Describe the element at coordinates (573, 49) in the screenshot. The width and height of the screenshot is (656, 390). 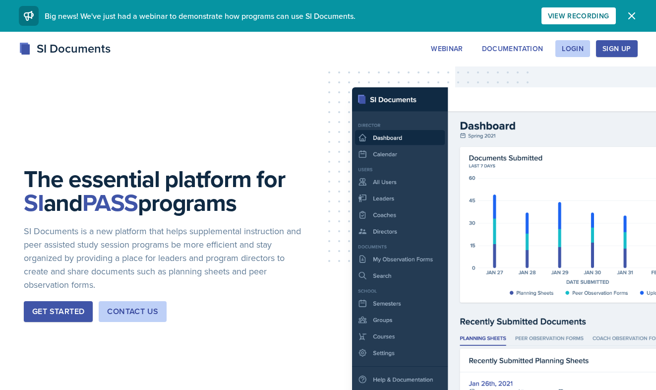
I see `button: Login` at that location.